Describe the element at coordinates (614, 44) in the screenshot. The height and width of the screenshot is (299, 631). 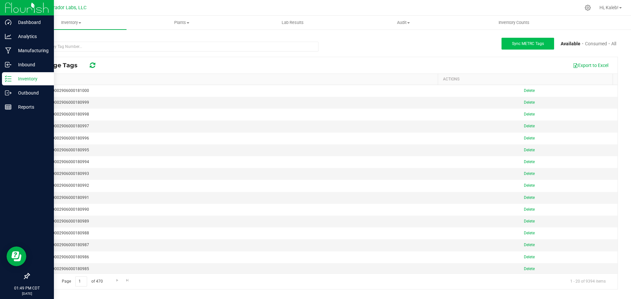
I see `a: All` at that location.